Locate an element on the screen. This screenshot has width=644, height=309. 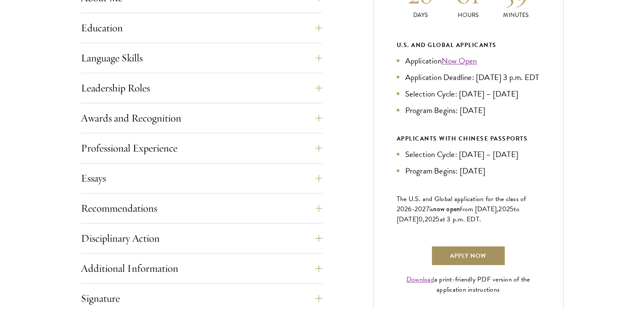
button: Professional Experience is located at coordinates (202, 148).